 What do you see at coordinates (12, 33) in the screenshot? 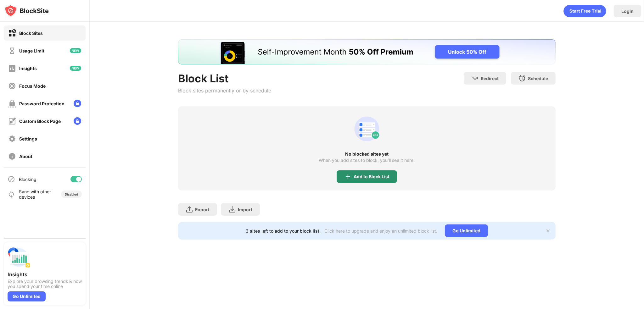
I see `img: block-on.svg` at bounding box center [12, 33].